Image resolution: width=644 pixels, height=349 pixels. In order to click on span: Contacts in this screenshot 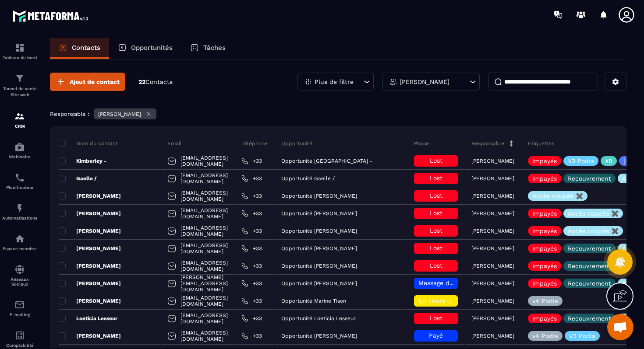, I will do `click(159, 82)`.